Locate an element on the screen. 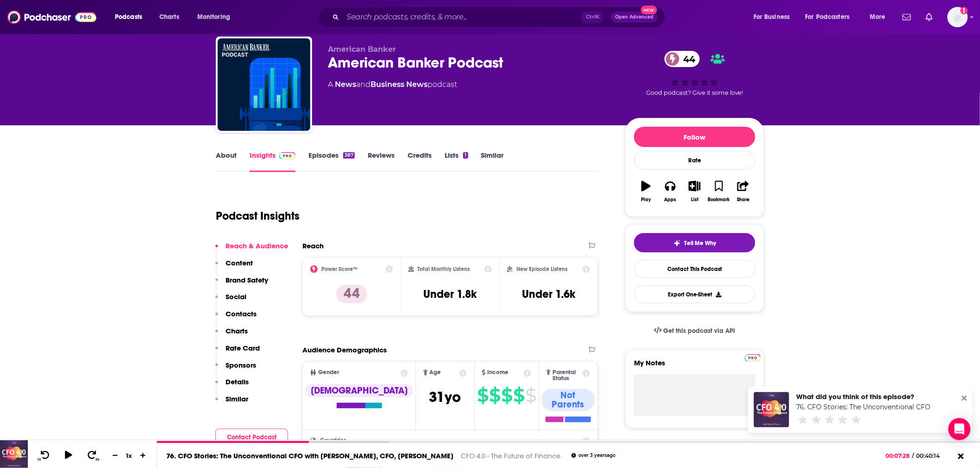  p: Rate Card is located at coordinates (242, 348).